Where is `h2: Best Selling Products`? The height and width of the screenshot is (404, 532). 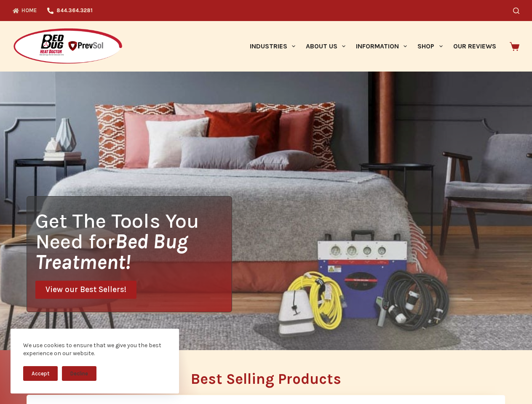 h2: Best Selling Products is located at coordinates (266, 379).